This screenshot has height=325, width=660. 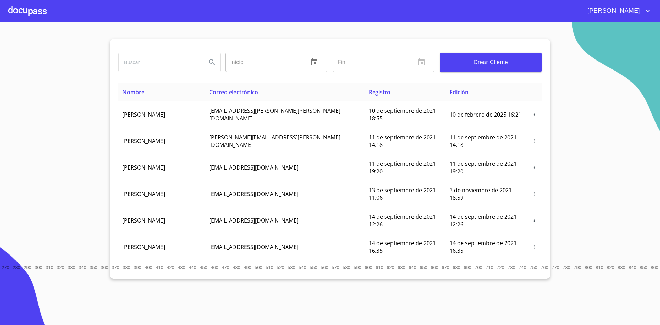 I want to click on button: 430, so click(x=182, y=268).